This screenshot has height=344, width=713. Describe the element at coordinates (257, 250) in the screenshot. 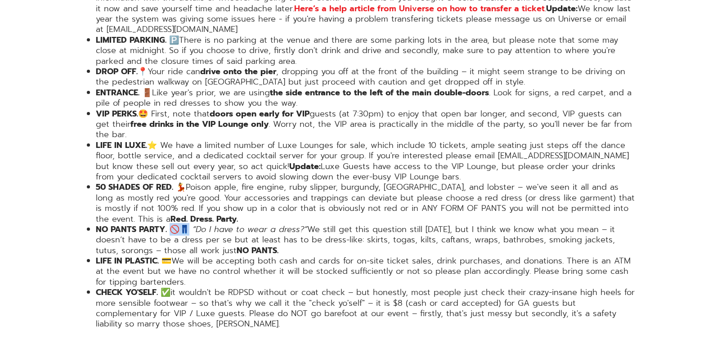

I see `strong: NO PANTS.` at that location.